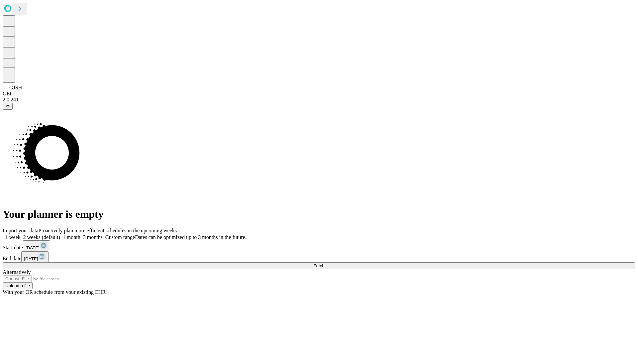  What do you see at coordinates (18, 285) in the screenshot?
I see `button: Upload a file` at bounding box center [18, 285].